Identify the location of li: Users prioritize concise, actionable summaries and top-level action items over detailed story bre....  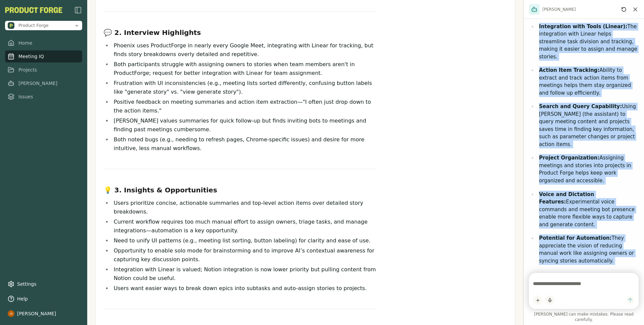
(244, 207).